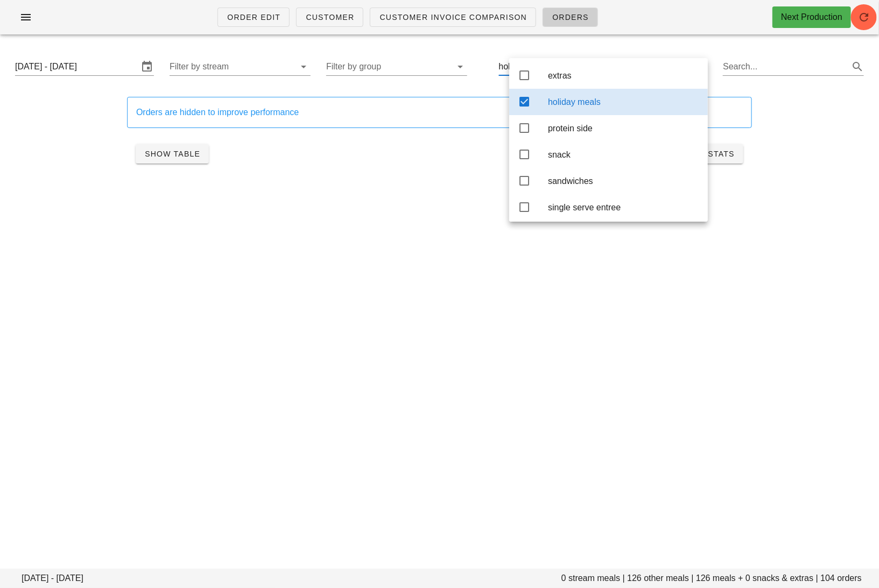 Image resolution: width=879 pixels, height=588 pixels. Describe the element at coordinates (172, 154) in the screenshot. I see `button: Show Table` at that location.